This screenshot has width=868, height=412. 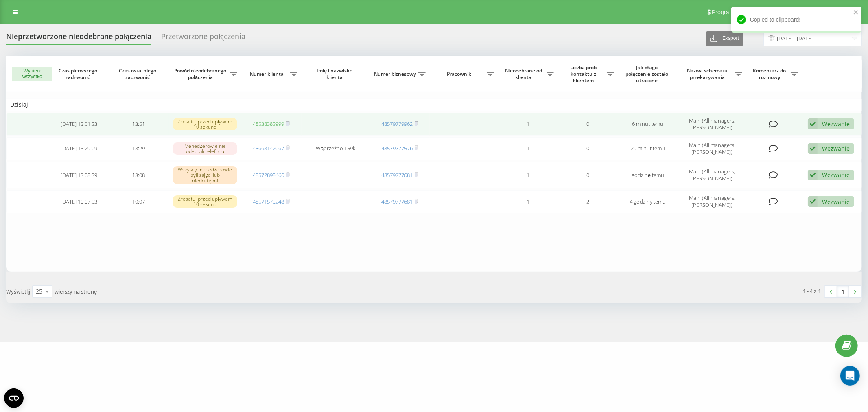 What do you see at coordinates (584, 74) in the screenshot?
I see `span: Liczba prób kontaktu z klientem` at bounding box center [584, 74].